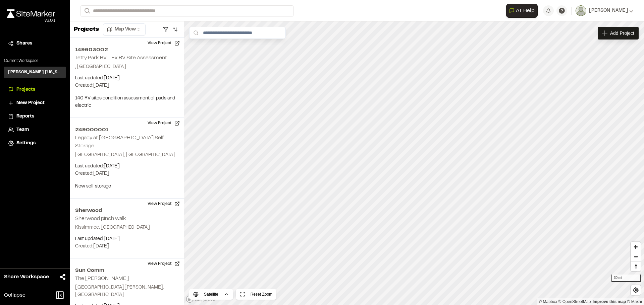  I want to click on span: New Project, so click(30, 103).